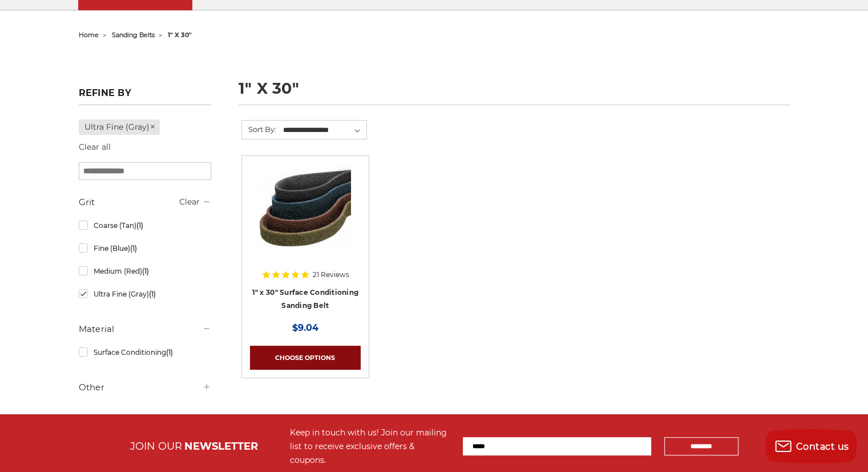 The image size is (868, 472). What do you see at coordinates (133, 35) in the screenshot?
I see `span: sanding belts` at bounding box center [133, 35].